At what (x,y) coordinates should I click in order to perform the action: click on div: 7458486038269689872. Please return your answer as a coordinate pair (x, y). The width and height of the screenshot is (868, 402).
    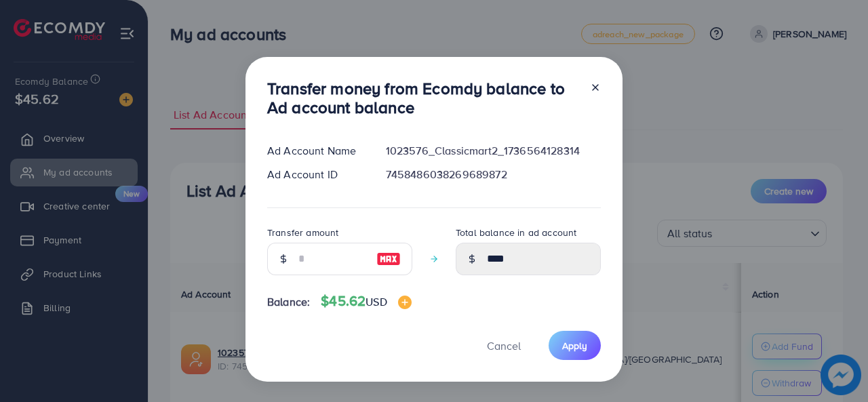
    Looking at the image, I should click on (494, 174).